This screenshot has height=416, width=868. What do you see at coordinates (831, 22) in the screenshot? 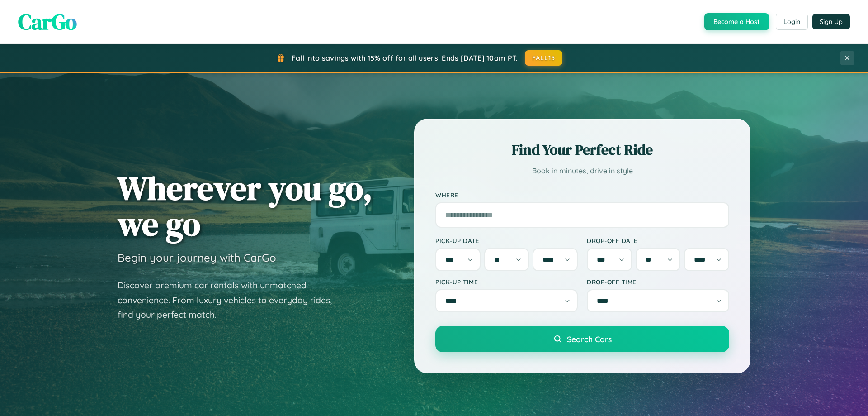
I see `button: Sign Up` at bounding box center [831, 22].